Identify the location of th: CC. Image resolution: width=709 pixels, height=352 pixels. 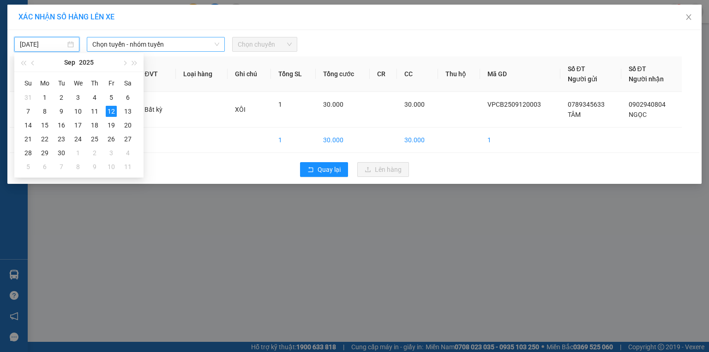
(417, 74).